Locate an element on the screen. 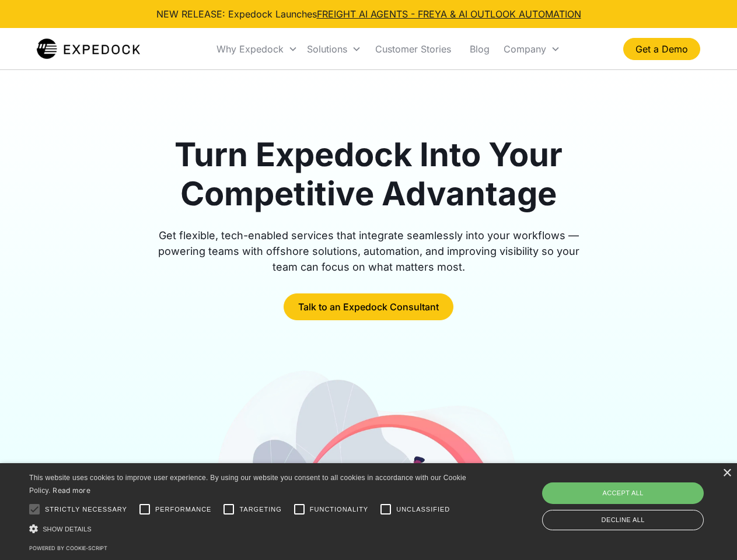  div: Show details is located at coordinates (250, 529).